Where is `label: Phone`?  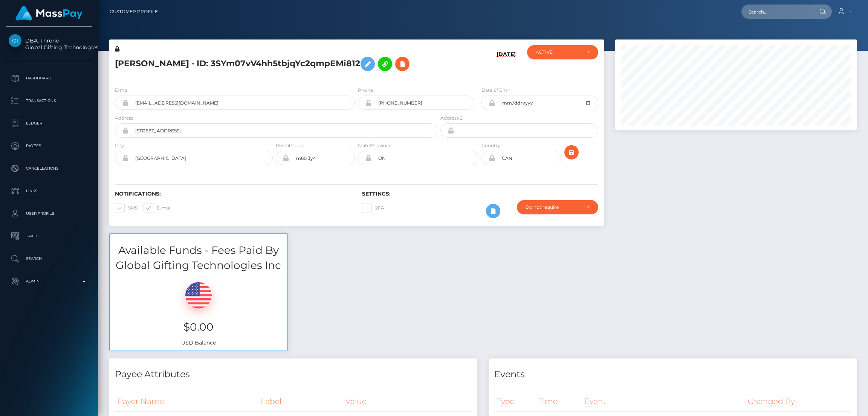 label: Phone is located at coordinates (365, 90).